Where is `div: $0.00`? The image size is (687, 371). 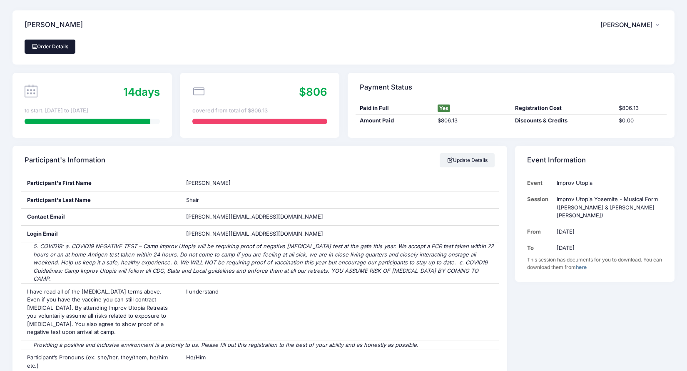 div: $0.00 is located at coordinates (640, 121).